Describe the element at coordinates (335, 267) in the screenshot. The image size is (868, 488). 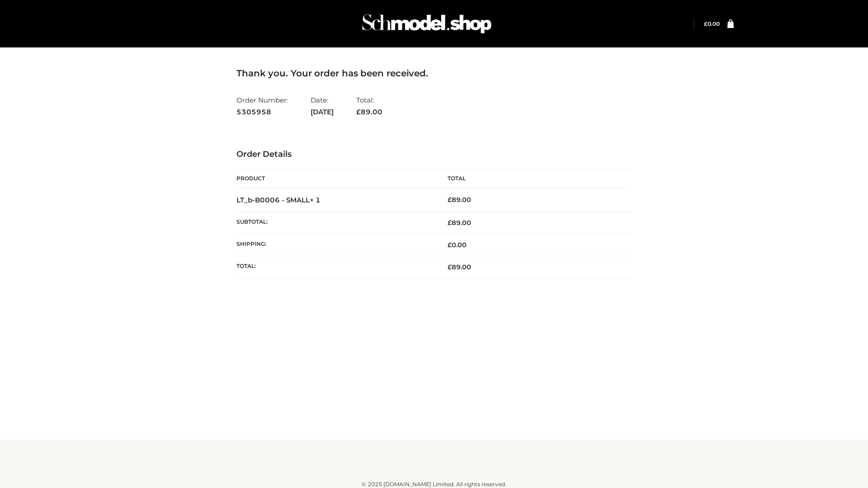
I see `th: Total:` at that location.